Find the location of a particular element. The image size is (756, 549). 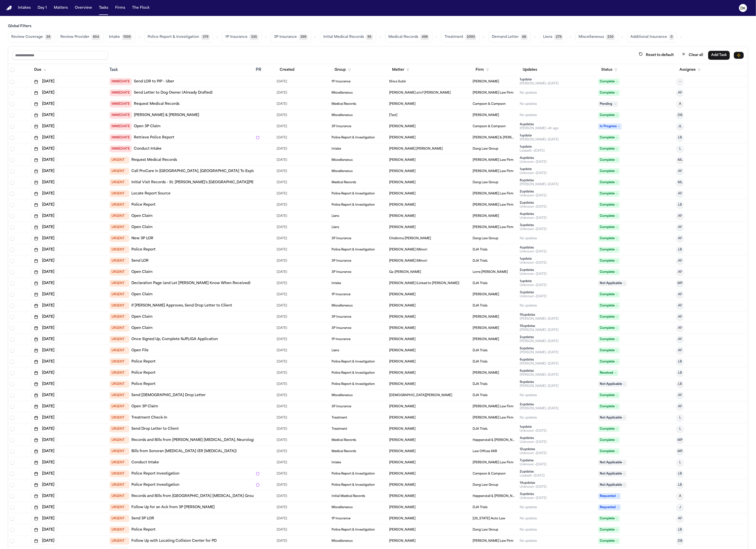

span: 2093 is located at coordinates (471, 37).